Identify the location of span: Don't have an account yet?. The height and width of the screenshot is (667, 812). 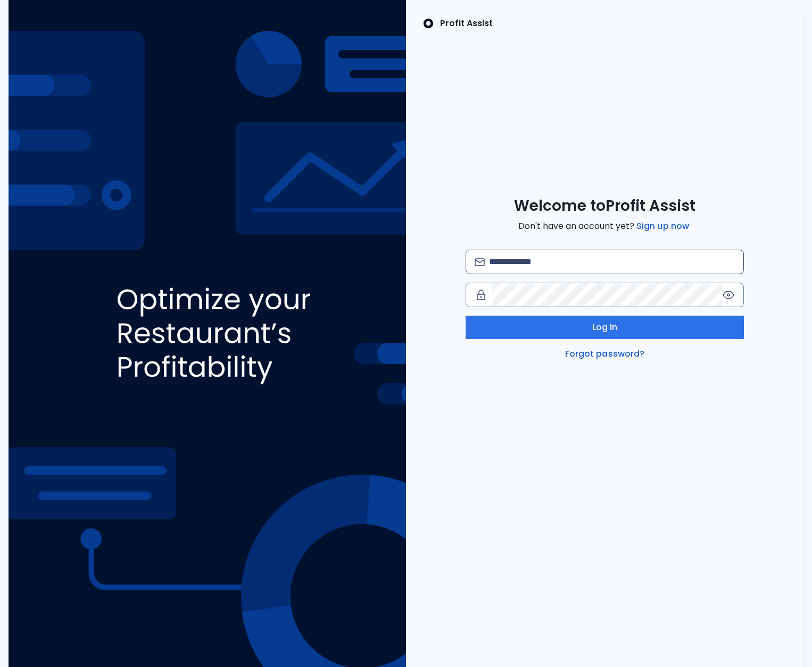
(604, 227).